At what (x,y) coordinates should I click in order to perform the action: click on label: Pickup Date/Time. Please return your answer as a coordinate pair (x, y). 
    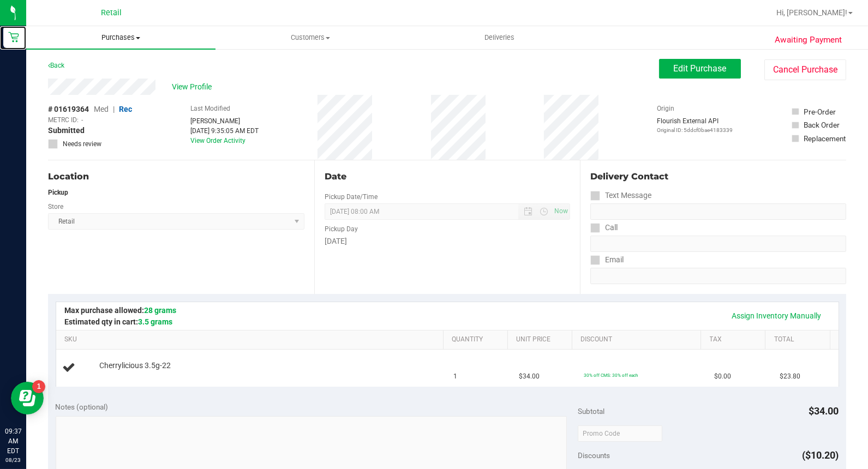
    Looking at the image, I should click on (351, 197).